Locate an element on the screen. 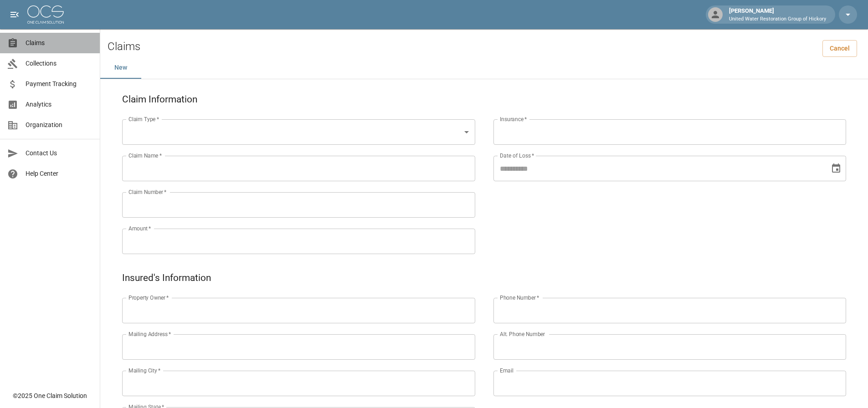  label: Claim Name is located at coordinates (145, 155).